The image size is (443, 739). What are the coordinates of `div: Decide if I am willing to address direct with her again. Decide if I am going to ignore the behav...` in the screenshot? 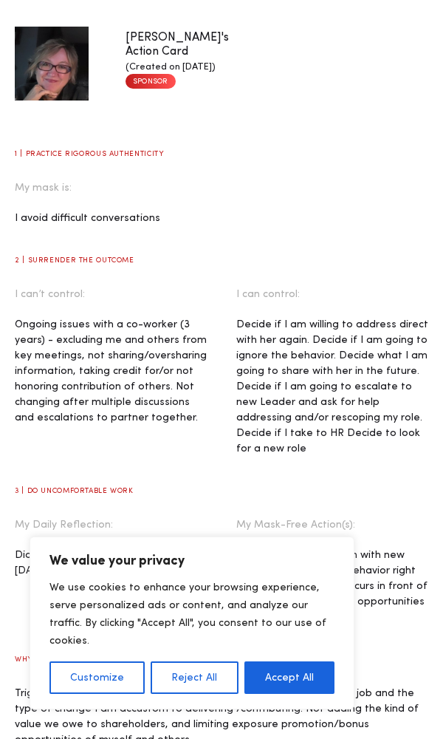 It's located at (332, 386).